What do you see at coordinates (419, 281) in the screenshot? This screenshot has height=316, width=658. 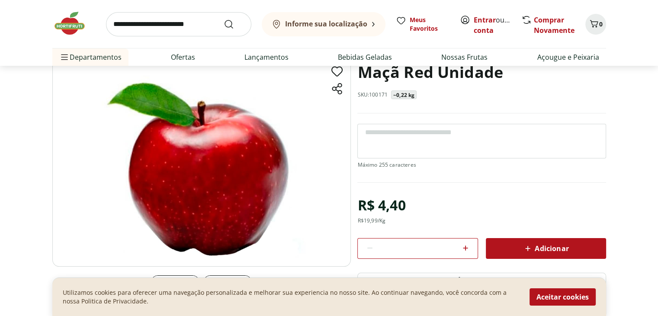 I see `p: PRODUTO COM PESO VARIÁVEL` at bounding box center [419, 281].